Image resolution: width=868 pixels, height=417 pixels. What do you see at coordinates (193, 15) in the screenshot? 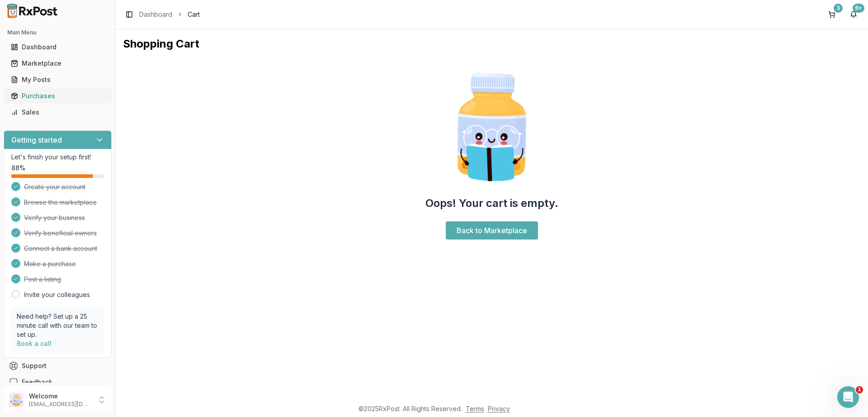
I see `span: Cart` at bounding box center [193, 15].